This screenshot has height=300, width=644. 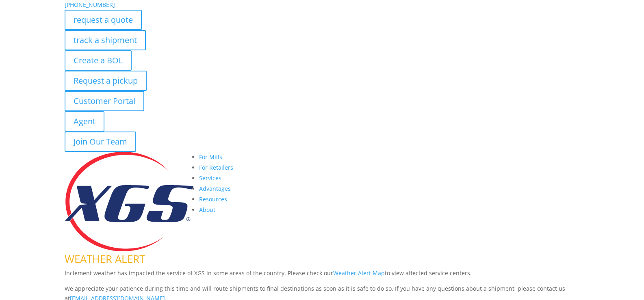 What do you see at coordinates (104, 101) in the screenshot?
I see `a: Customer Portal` at bounding box center [104, 101].